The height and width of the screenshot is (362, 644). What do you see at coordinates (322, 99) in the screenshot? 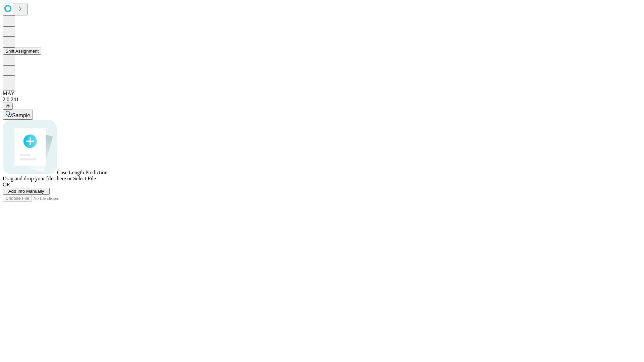
I see `div: 2.0.241` at bounding box center [322, 99].